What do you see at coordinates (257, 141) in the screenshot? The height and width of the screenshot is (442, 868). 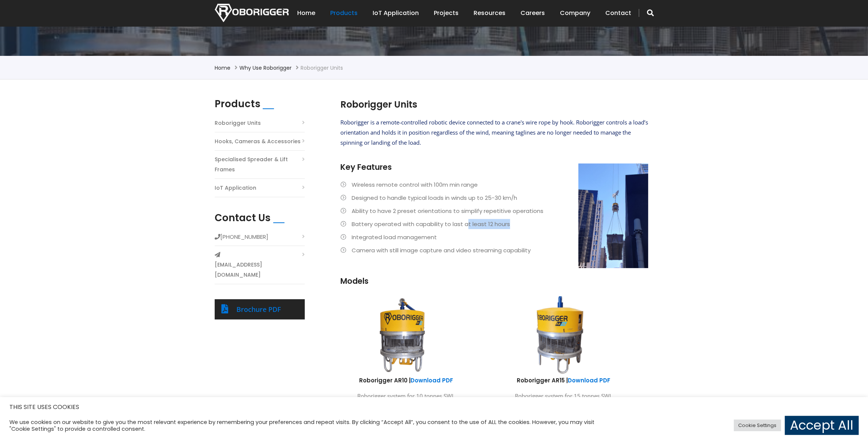 I see `a: Hooks, Cameras & Accessories` at bounding box center [257, 141].